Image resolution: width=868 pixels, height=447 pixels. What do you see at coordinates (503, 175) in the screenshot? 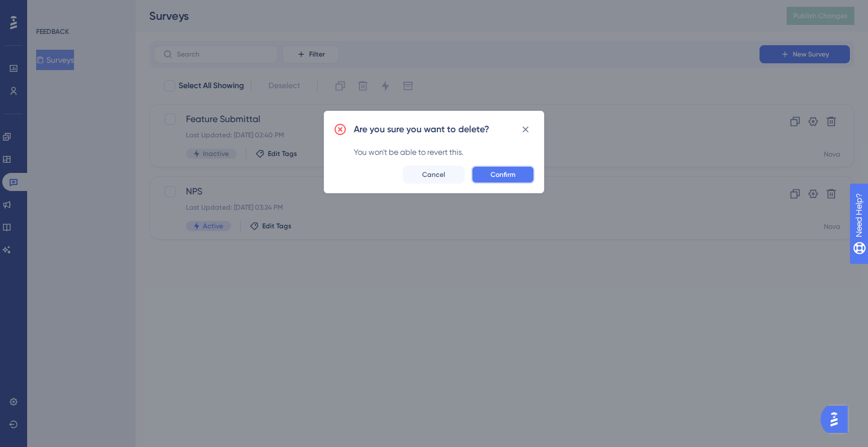
I see `span: Confirm` at bounding box center [503, 175].